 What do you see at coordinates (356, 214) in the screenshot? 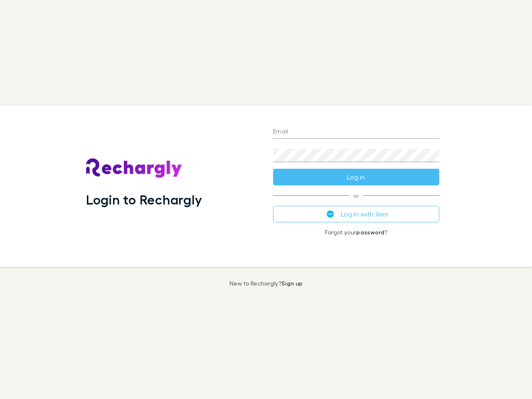
I see `button: Log in with Xero` at bounding box center [356, 214].